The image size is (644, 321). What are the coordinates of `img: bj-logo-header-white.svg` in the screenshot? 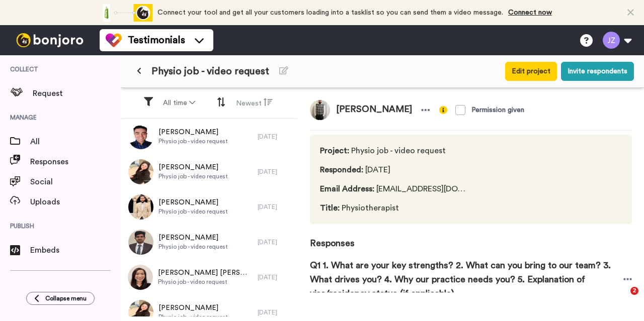 It's located at (50, 40).